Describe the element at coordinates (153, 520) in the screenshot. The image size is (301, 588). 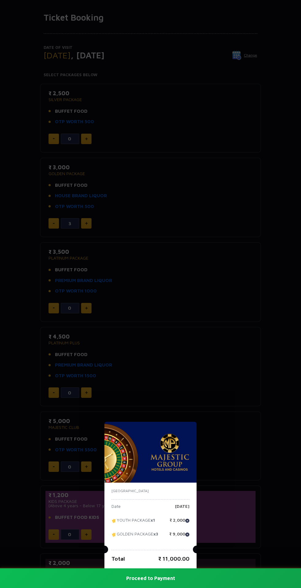
I see `strong: x1` at that location.